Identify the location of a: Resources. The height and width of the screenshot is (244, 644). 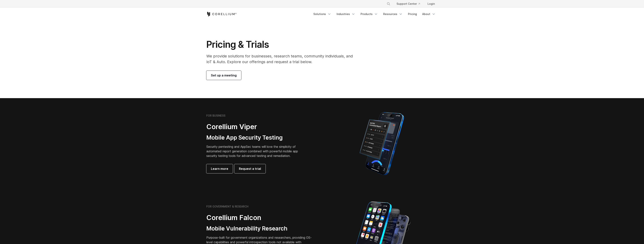
(393, 14).